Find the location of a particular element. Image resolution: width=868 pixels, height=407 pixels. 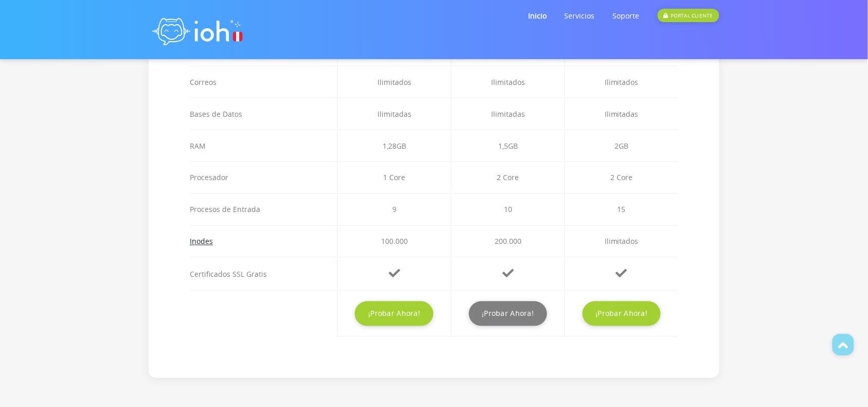

td: Certificados SSL Gratis is located at coordinates (263, 274).